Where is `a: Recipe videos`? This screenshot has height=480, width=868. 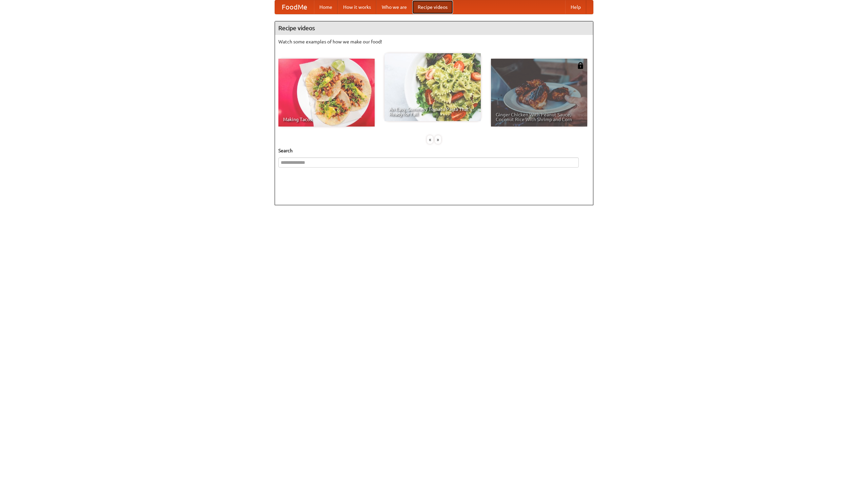 a: Recipe videos is located at coordinates (433, 7).